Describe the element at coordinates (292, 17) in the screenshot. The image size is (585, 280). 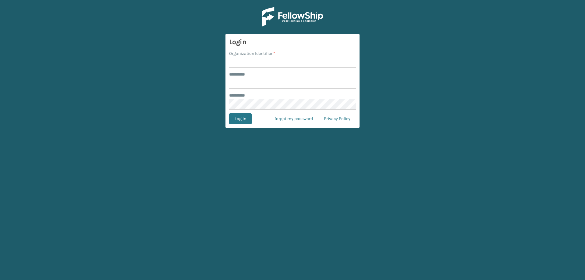
I see `img: Logo` at that location.